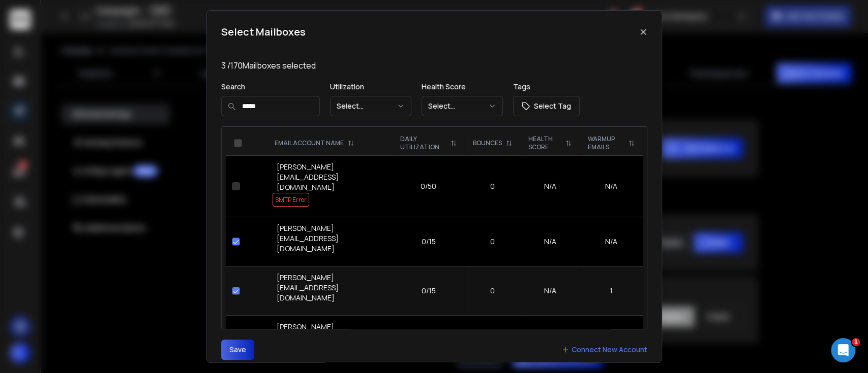  Describe the element at coordinates (270, 87) in the screenshot. I see `p: Search` at that location.